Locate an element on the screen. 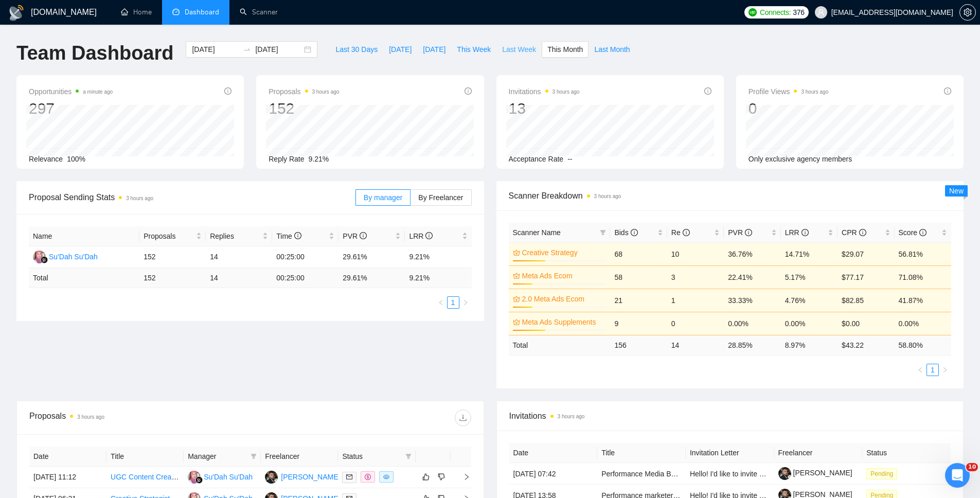 This screenshot has height=498, width=980. img: c1cTAUXJILv8DMgId_Yer0ph1tpwIArRRTAJVKVo20jyGXQuqzAC65eKa4sSvbpAQ_ is located at coordinates (785, 473).